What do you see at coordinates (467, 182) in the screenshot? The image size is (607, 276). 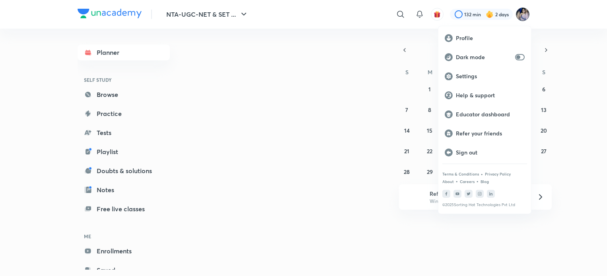 I see `p: Careers` at bounding box center [467, 182].